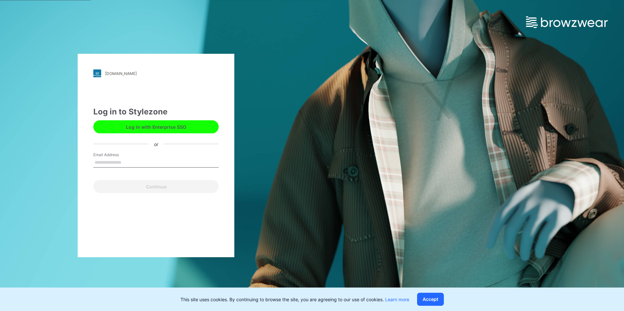  What do you see at coordinates (116, 155) in the screenshot?
I see `label: Email Address` at bounding box center [116, 155].